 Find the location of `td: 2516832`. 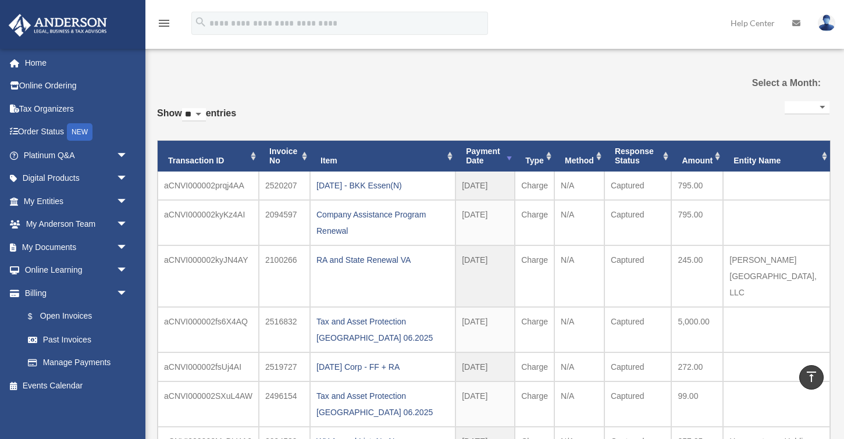

td: 2516832 is located at coordinates (285, 330).